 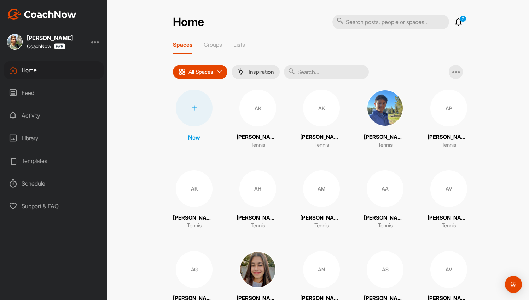 What do you see at coordinates (463, 19) in the screenshot?
I see `p: 7` at bounding box center [463, 19].